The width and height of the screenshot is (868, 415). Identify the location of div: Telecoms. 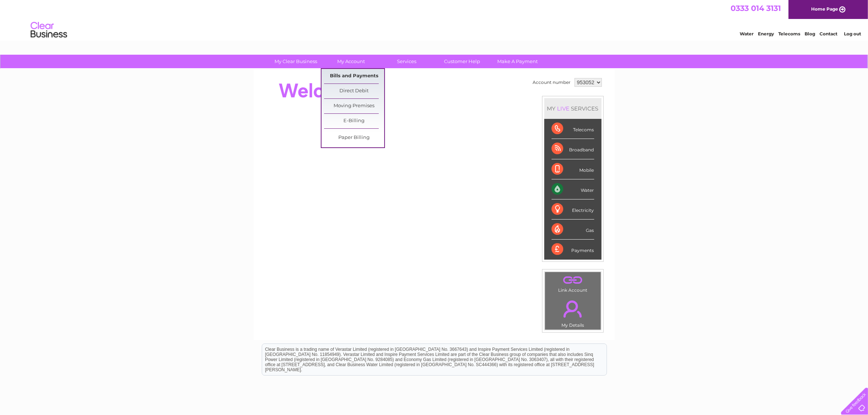
(573, 129).